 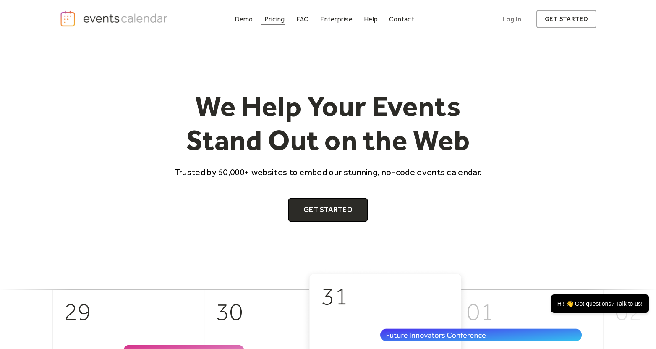 I want to click on a: Enterprise, so click(x=336, y=19).